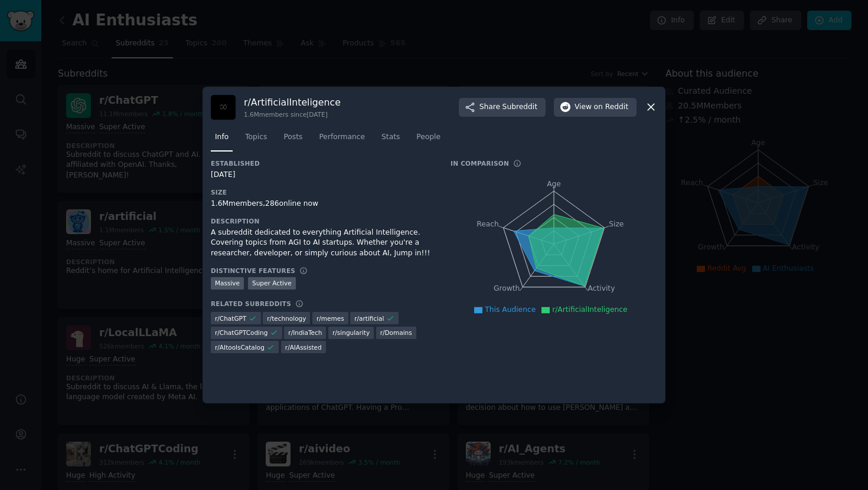 This screenshot has height=490, width=868. What do you see at coordinates (322, 243) in the screenshot?
I see `div: A subreddit dedicated to everything Artificial Intelligence. Covering topics from AGI to AI start...` at bounding box center [322, 243].